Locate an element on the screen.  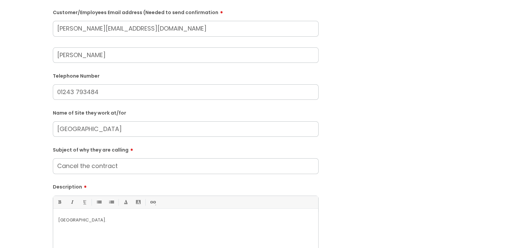
label: Customer/Employees Email address (Needed to send confirmation is located at coordinates (186, 11).